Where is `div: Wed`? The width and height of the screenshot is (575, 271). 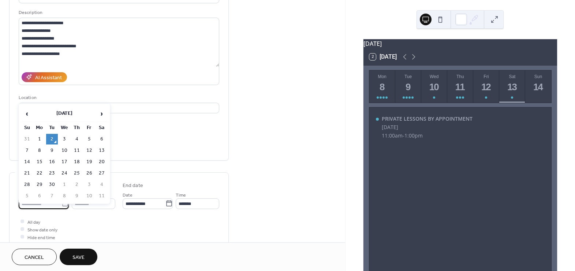
div: Wed is located at coordinates (434, 77).